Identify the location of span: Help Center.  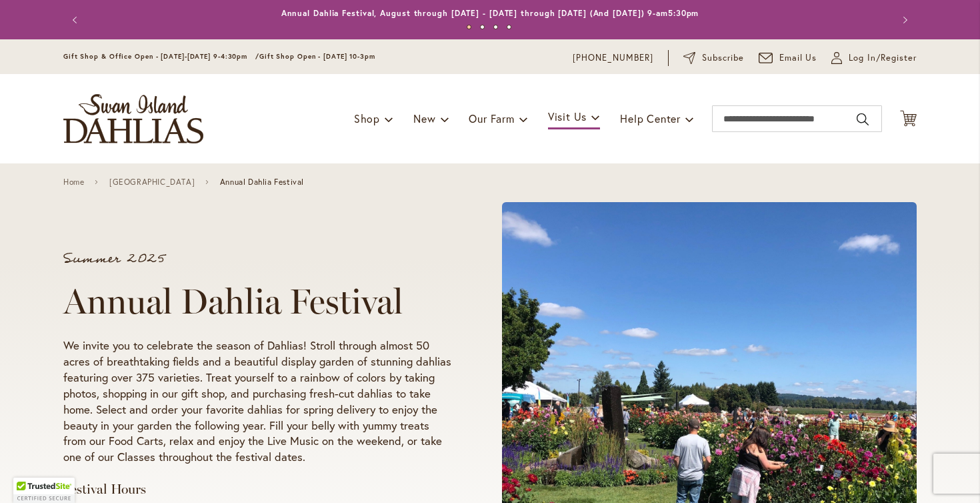
(650, 118).